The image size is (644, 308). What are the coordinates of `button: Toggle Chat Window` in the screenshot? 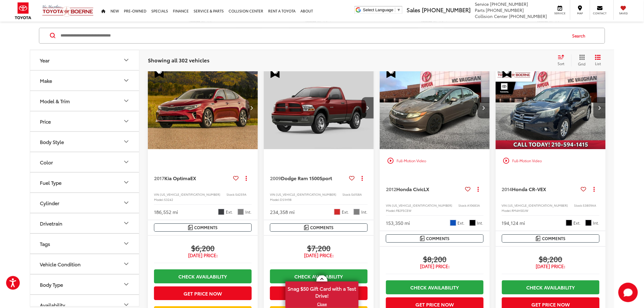 It's located at (628, 293).